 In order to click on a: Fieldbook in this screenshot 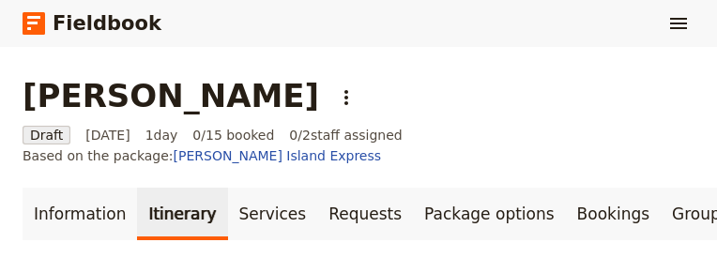, I will do `click(92, 23)`.